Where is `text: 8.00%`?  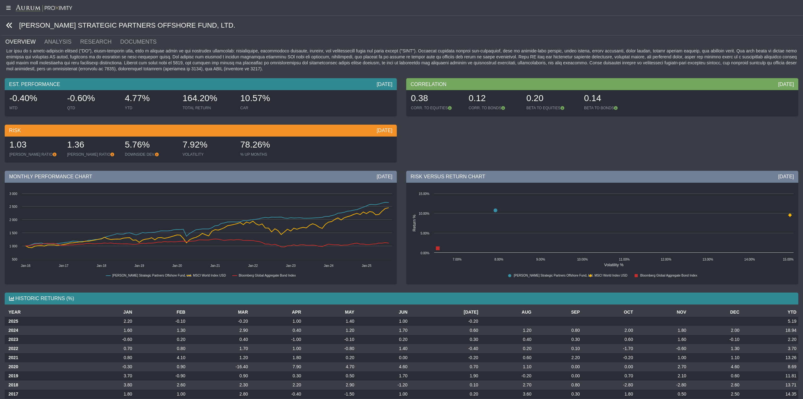
text: 8.00% is located at coordinates (499, 259).